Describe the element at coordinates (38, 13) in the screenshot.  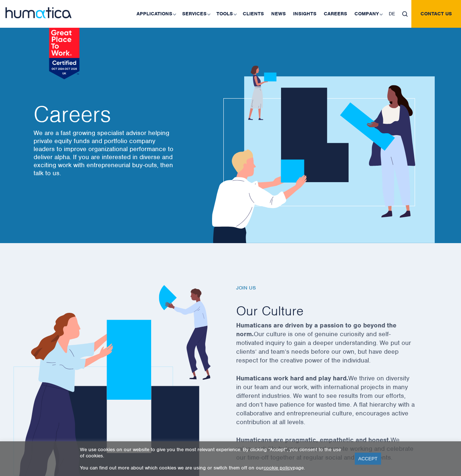
I see `img: logo` at that location.